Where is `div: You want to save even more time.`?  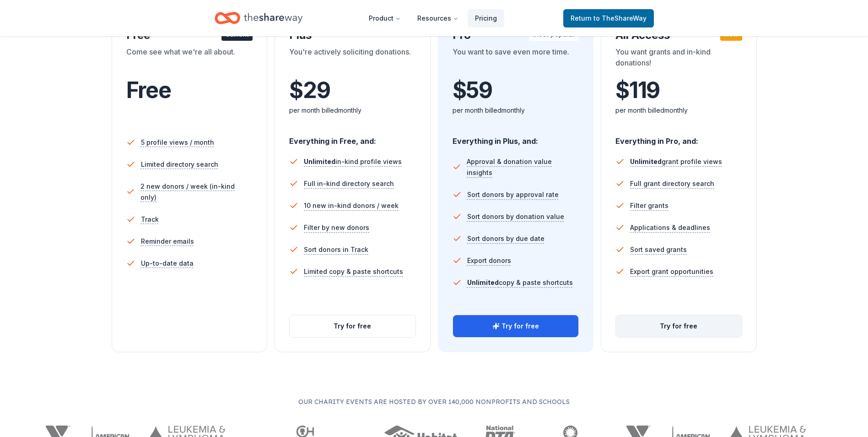 div: You want to save even more time. is located at coordinates (516, 59).